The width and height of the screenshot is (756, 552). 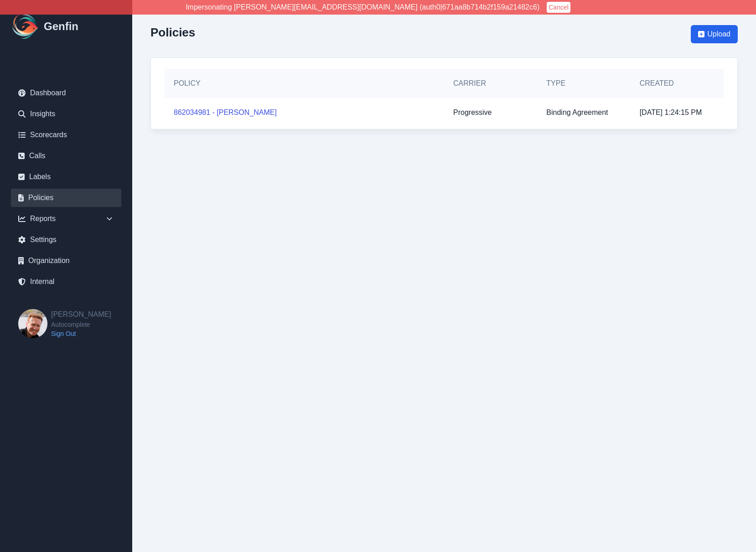 I want to click on a: Labels, so click(x=66, y=177).